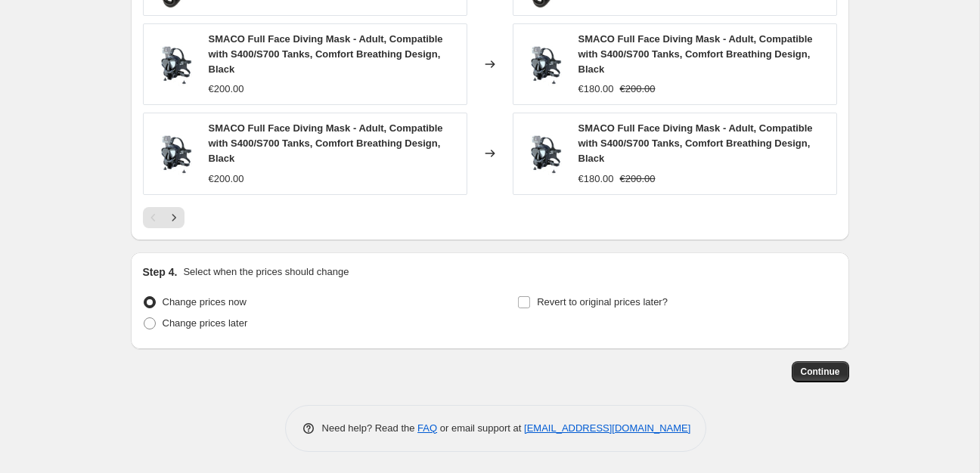 The image size is (980, 473). Describe the element at coordinates (370, 428) in the screenshot. I see `span: Need help? Read the` at that location.